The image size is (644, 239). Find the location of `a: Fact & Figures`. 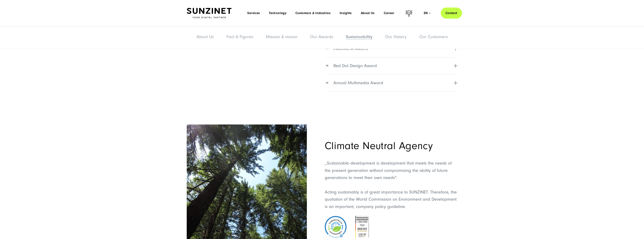

a: Fact & Figures is located at coordinates (240, 36).